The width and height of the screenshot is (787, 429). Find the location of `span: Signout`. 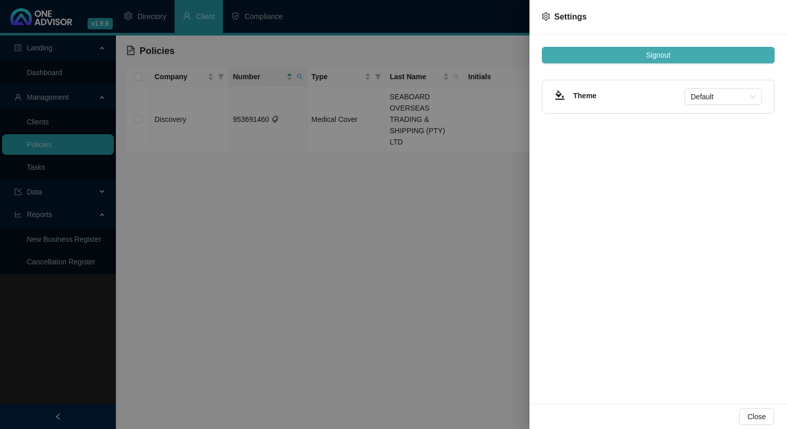

span: Signout is located at coordinates (658, 55).